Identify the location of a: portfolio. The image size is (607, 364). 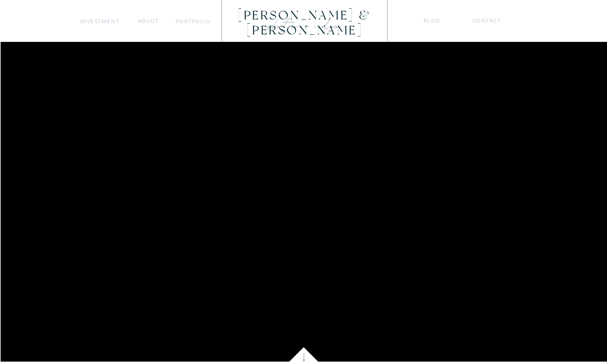
(193, 21).